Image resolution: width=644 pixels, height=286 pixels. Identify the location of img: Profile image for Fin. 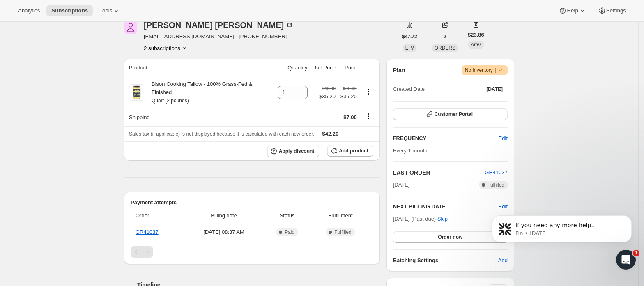
(25, 31).